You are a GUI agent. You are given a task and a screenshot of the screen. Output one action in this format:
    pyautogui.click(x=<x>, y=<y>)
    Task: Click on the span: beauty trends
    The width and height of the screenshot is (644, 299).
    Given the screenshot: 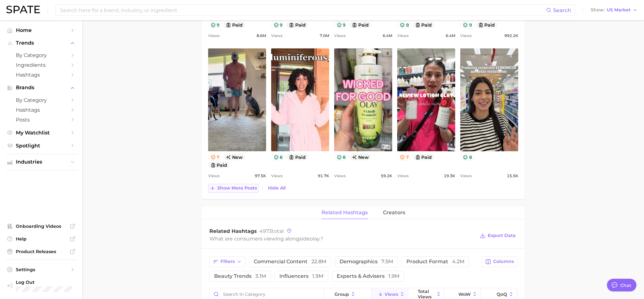 What is the action you would take?
    pyautogui.click(x=240, y=276)
    